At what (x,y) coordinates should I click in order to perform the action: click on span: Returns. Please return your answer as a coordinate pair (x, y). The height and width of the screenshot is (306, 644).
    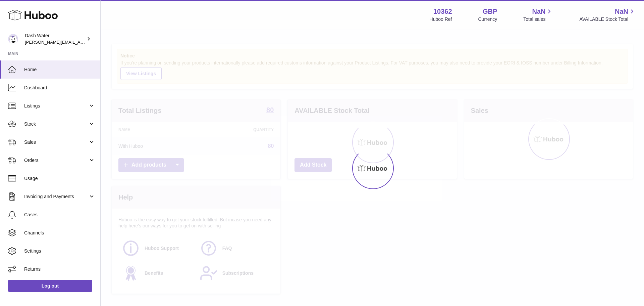
    Looking at the image, I should click on (60, 269).